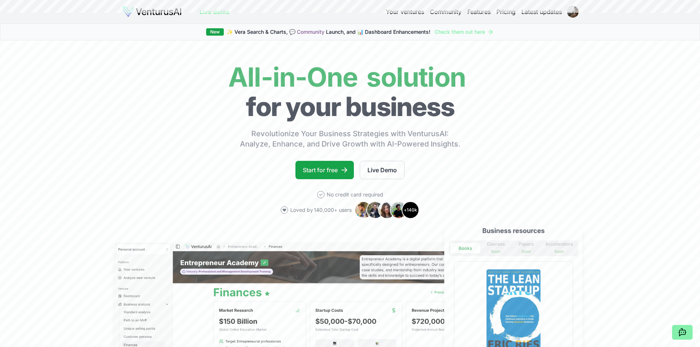 The height and width of the screenshot is (347, 700). I want to click on img: Avatar 2, so click(375, 210).